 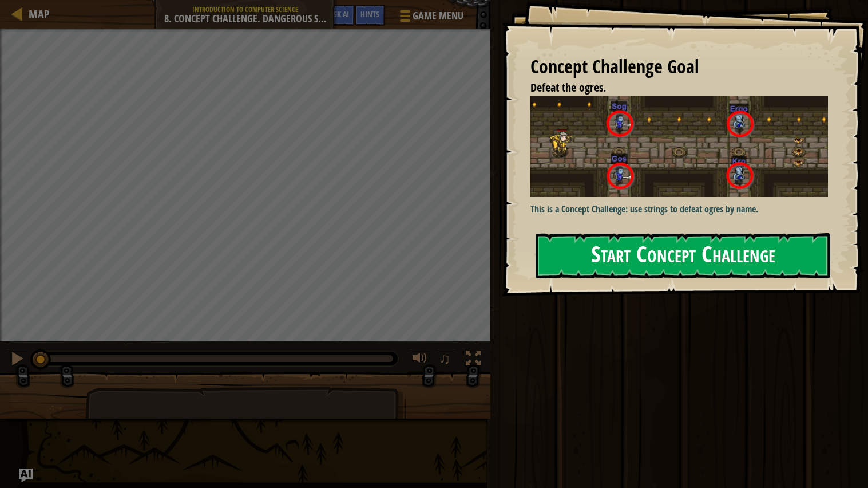 What do you see at coordinates (370, 14) in the screenshot?
I see `span: Hints` at bounding box center [370, 14].